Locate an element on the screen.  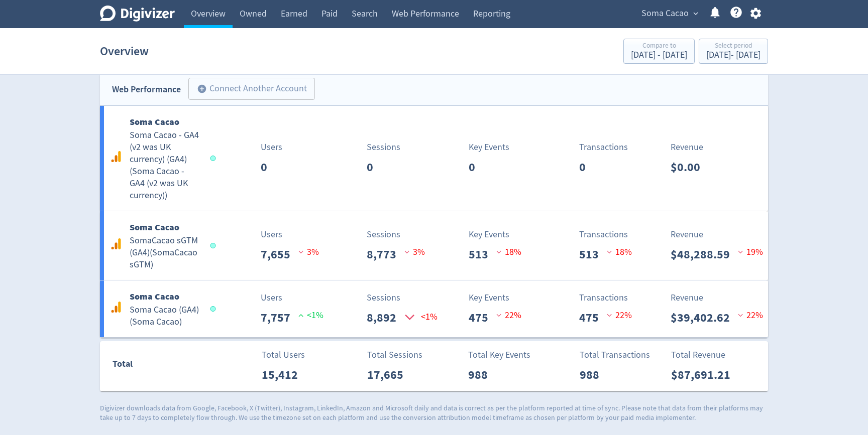
p: 7,655 is located at coordinates (279, 254).